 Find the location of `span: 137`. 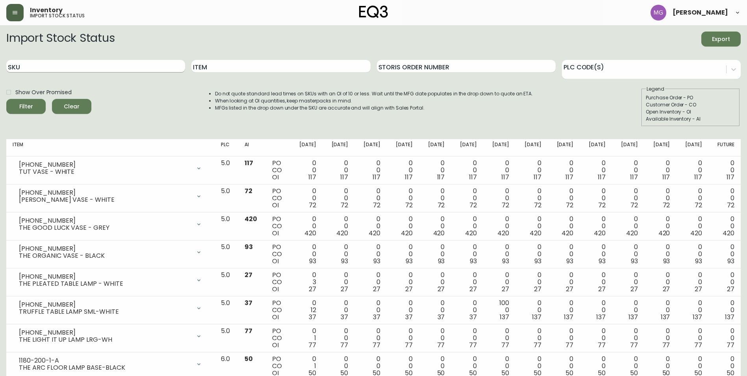

span: 137 is located at coordinates (601, 317).